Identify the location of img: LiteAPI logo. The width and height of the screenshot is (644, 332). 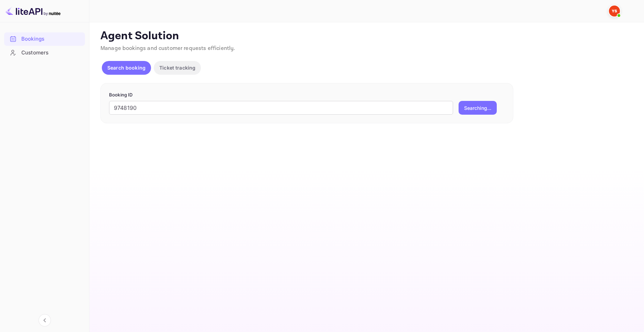
(33, 11).